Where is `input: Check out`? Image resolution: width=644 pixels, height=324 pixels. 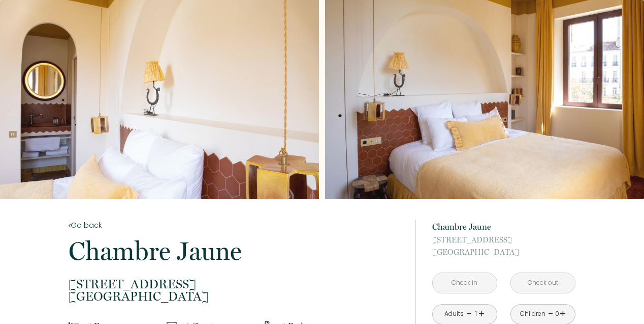 input: Check out is located at coordinates (544, 282).